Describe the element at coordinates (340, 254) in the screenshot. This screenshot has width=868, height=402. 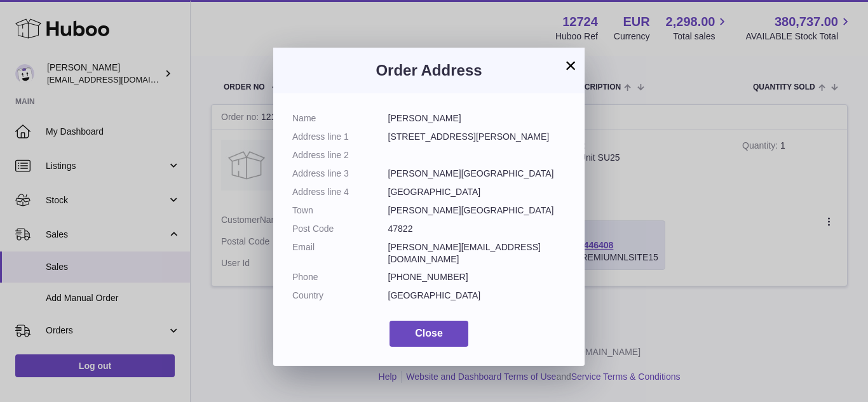
I see `dt: Email` at that location.